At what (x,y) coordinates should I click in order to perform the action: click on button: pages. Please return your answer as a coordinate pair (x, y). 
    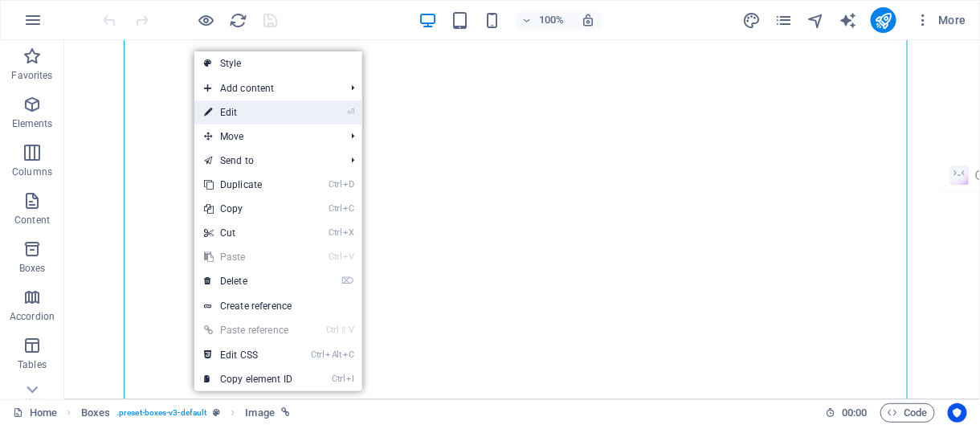
    Looking at the image, I should click on (784, 20).